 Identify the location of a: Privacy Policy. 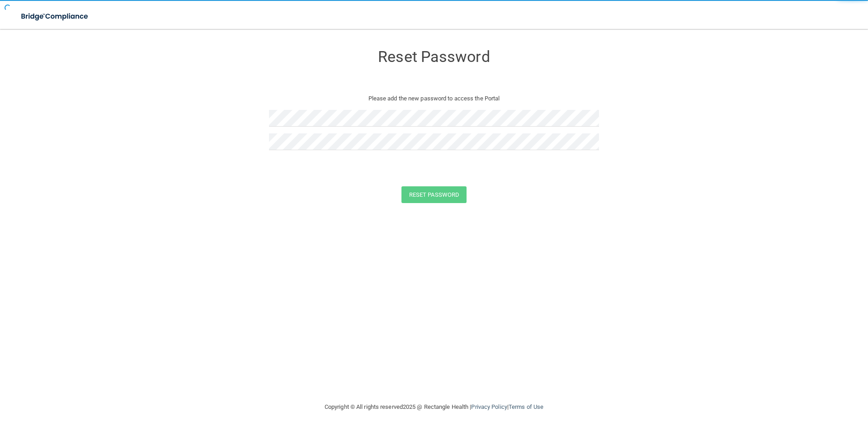
(489, 406).